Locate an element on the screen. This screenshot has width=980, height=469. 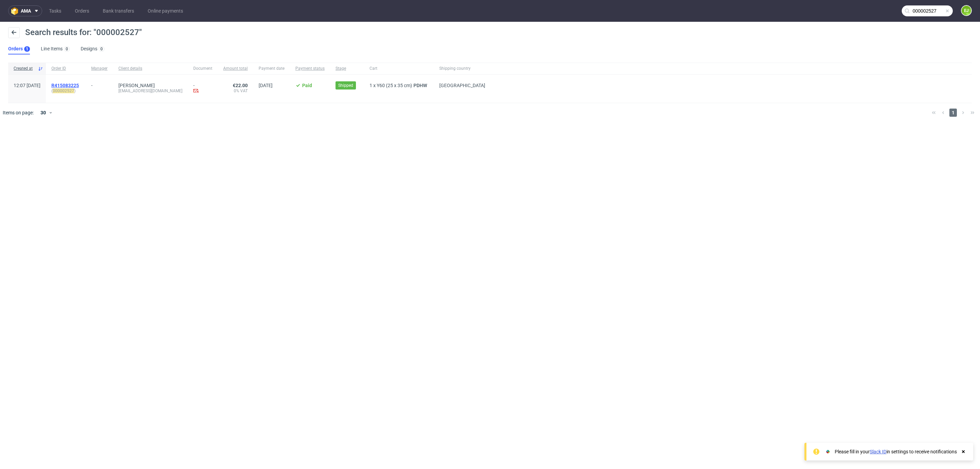
div: x is located at coordinates (398, 86).